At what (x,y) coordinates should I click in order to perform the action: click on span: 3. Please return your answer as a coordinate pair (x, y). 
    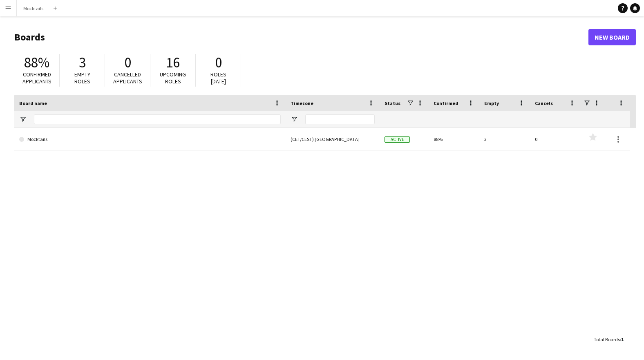
    Looking at the image, I should click on (82, 63).